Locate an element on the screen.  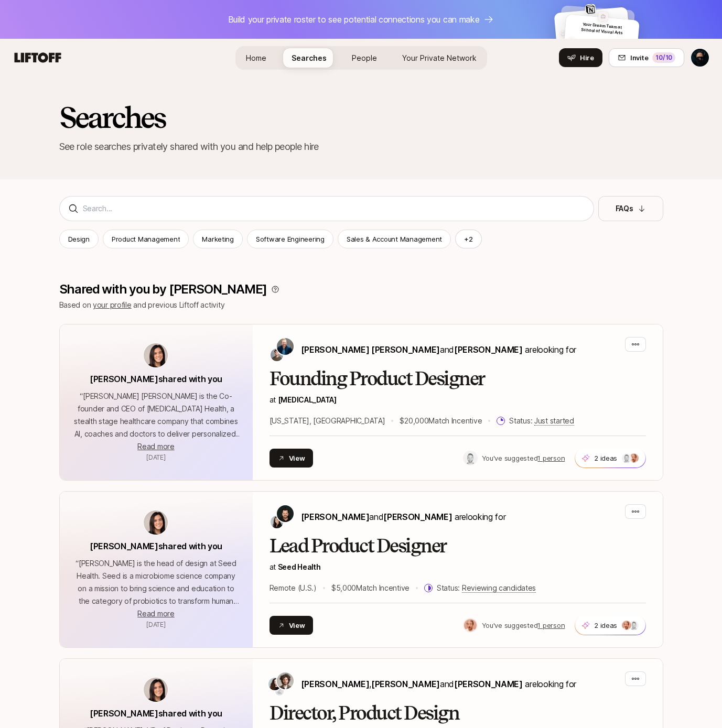
img: empty-company-logo.svg is located at coordinates (602, 17).